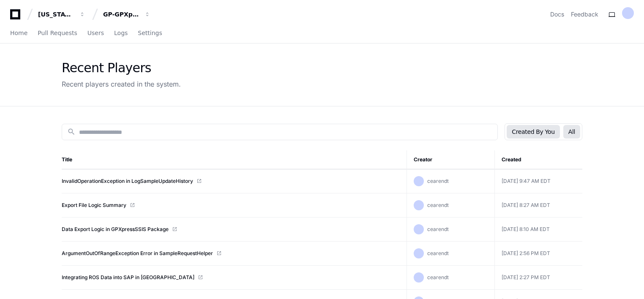  Describe the element at coordinates (121, 84) in the screenshot. I see `div: Recent players created in the system.` at that location.